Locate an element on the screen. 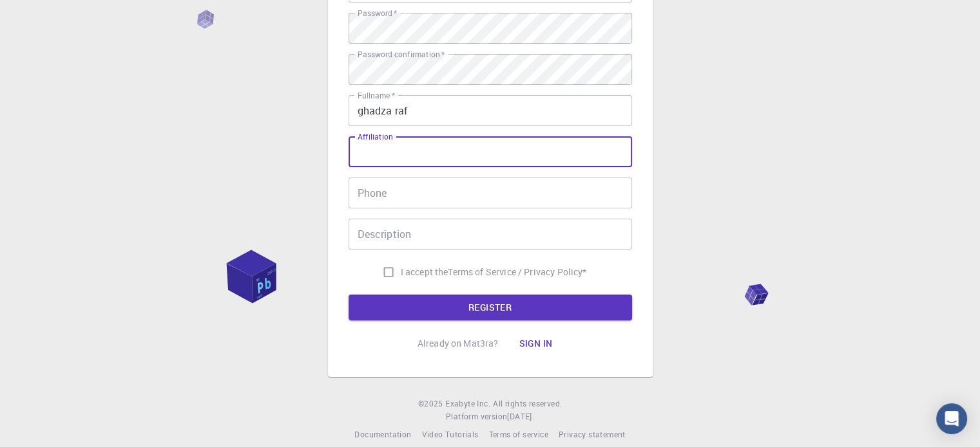  span: Privacy statement is located at coordinates (592, 434).